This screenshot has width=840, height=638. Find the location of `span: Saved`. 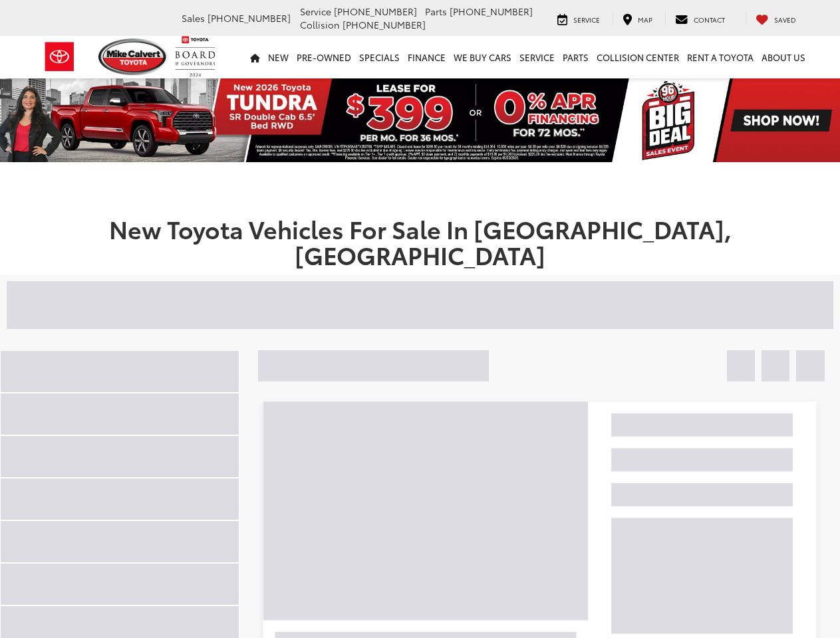

span: Saved is located at coordinates (785, 19).